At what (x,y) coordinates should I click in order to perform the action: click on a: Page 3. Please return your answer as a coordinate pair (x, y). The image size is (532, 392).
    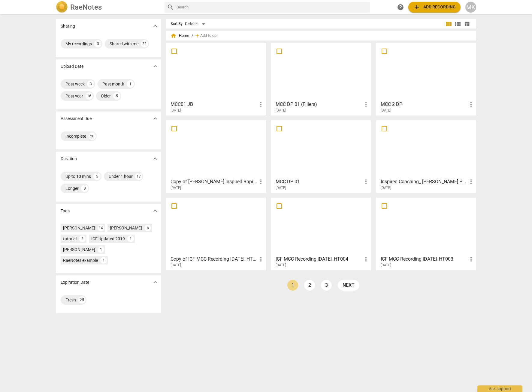
    Looking at the image, I should click on (327, 285).